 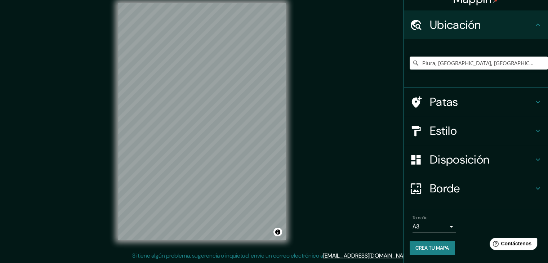 What do you see at coordinates (432, 248) in the screenshot?
I see `font: Crea tu mapa` at bounding box center [432, 248].